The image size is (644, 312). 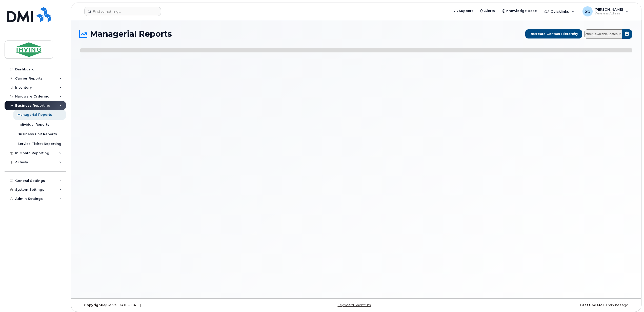 What do you see at coordinates (591, 305) in the screenshot?
I see `strong: Last Update` at bounding box center [591, 305].